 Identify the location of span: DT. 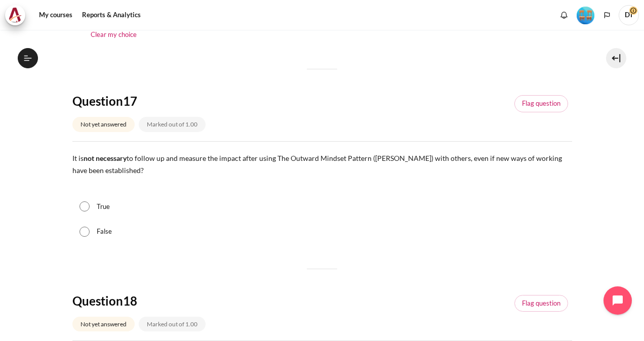
(628, 15).